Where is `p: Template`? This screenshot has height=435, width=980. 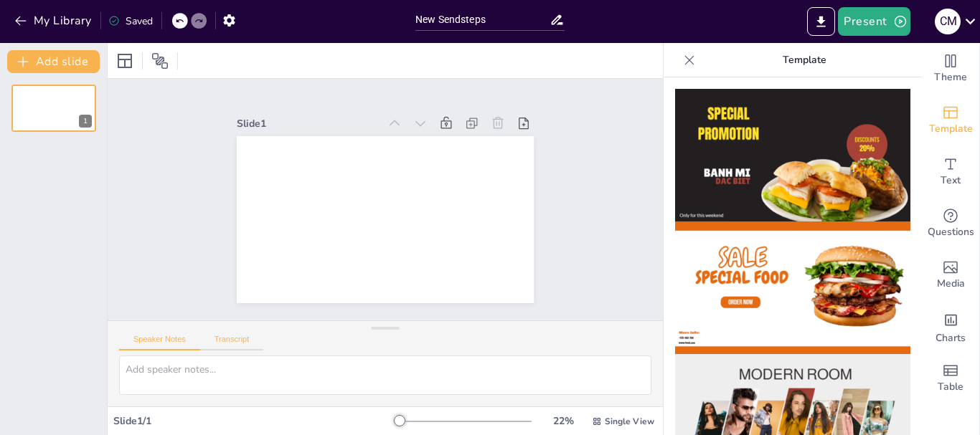 p: Template is located at coordinates (804, 60).